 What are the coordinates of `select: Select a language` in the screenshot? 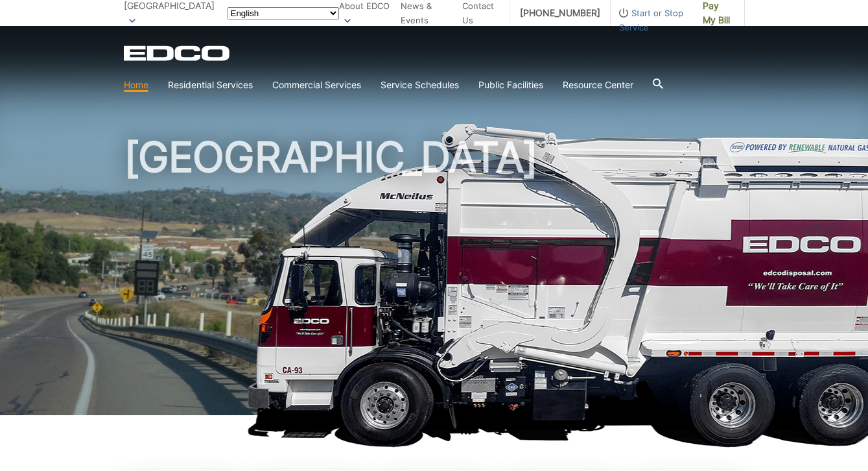 It's located at (283, 13).